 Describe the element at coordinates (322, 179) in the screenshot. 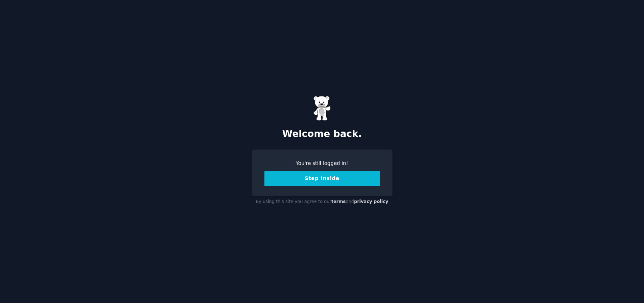

I see `button: Step Inside` at that location.